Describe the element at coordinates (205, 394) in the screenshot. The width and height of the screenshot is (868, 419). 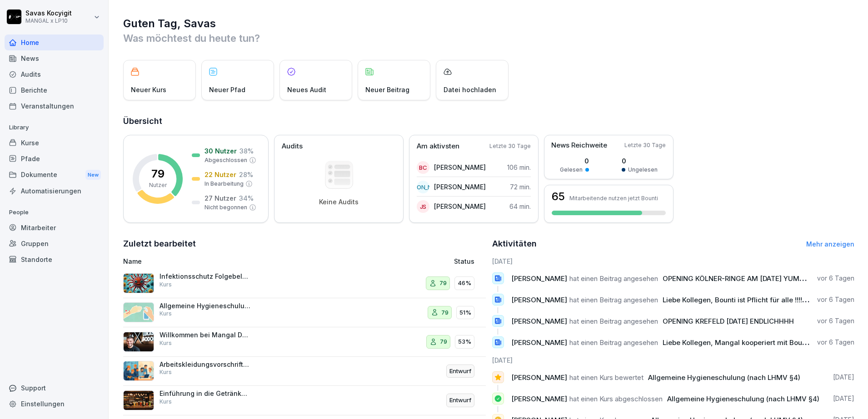
I see `p: Einführung in die Getränkeangebot bei Mangal Döner` at that location.